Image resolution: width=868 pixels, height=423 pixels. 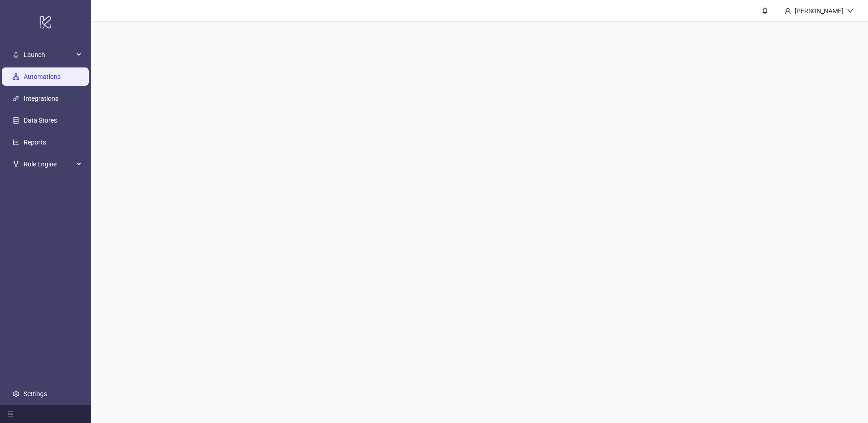 What do you see at coordinates (850, 11) in the screenshot?
I see `span: down` at bounding box center [850, 11].